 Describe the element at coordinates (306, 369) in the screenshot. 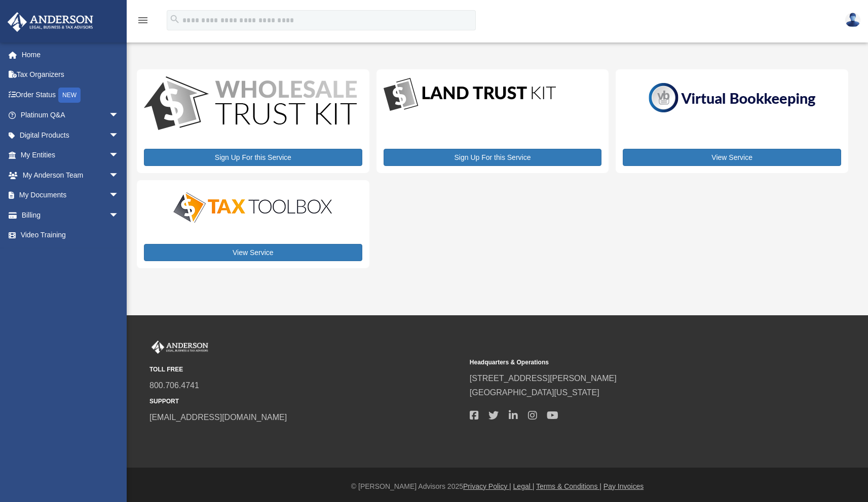

I see `small: TOLL FREE` at that location.